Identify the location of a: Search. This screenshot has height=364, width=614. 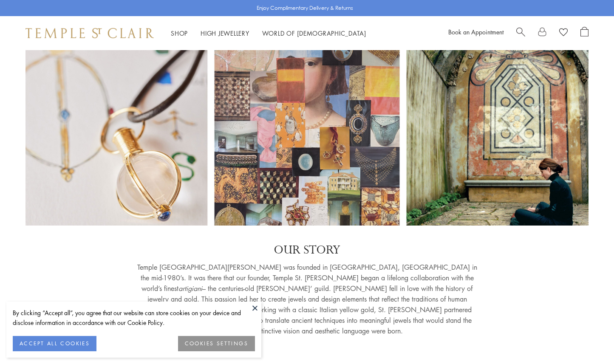
(521, 33).